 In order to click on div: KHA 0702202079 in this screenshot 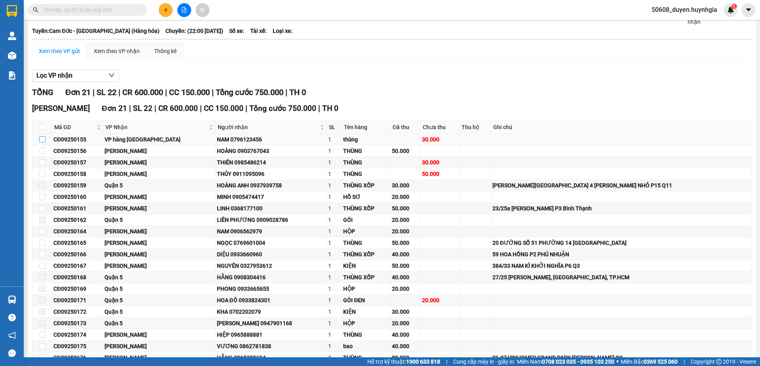, I will do `click(271, 311)`.